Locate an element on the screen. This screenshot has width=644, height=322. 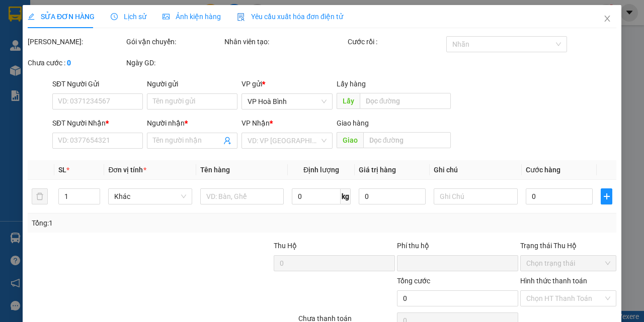
span: VP Hoà Bình is located at coordinates (287, 102).